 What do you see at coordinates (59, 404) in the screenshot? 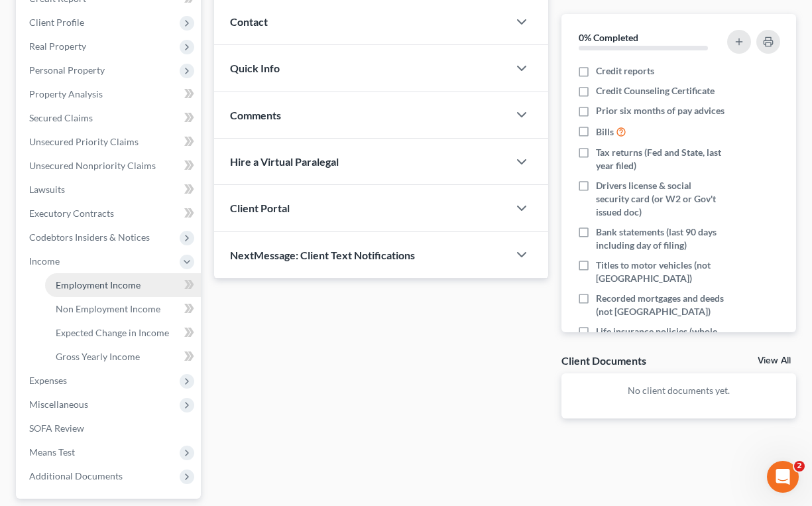
I see `span: Miscellaneous` at bounding box center [59, 404].